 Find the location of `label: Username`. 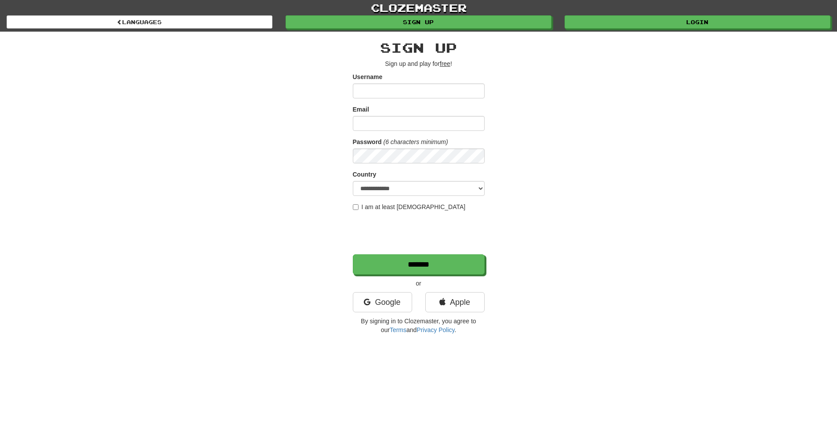

label: Username is located at coordinates (368, 77).